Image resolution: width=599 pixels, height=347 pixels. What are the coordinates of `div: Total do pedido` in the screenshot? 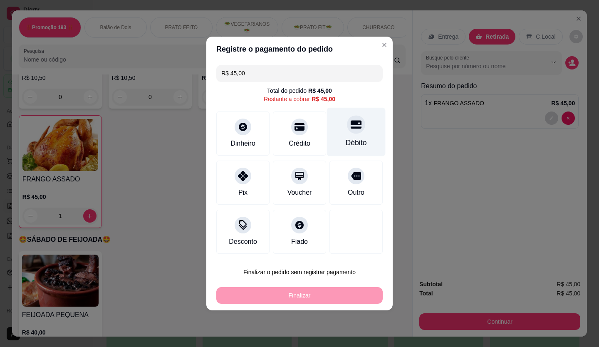 It's located at (300, 91).